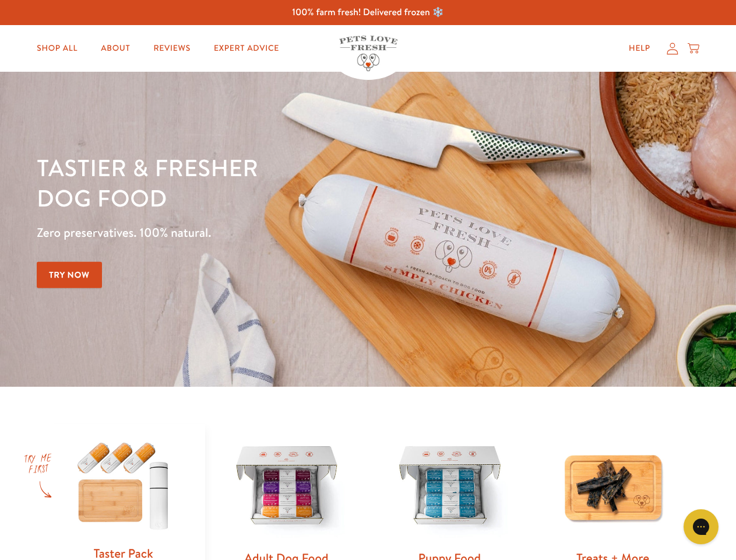 Image resolution: width=736 pixels, height=560 pixels. I want to click on img: Pets Love Fresh, so click(368, 54).